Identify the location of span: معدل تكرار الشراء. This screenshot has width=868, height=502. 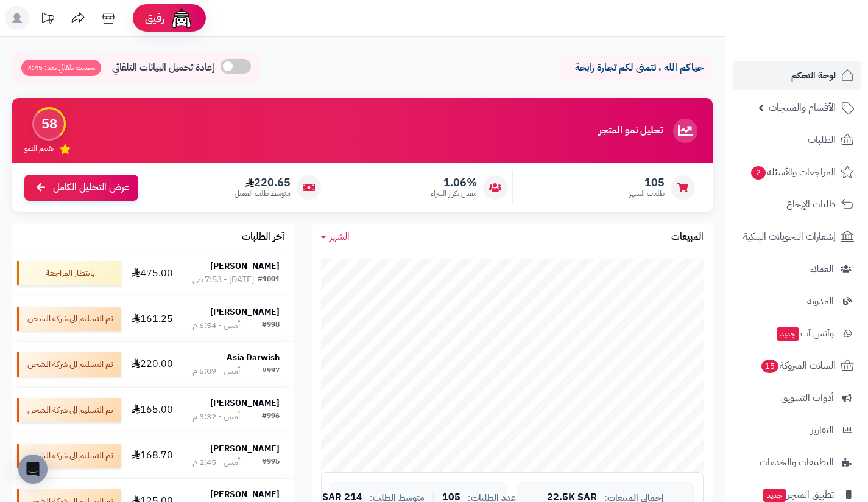
(454, 194).